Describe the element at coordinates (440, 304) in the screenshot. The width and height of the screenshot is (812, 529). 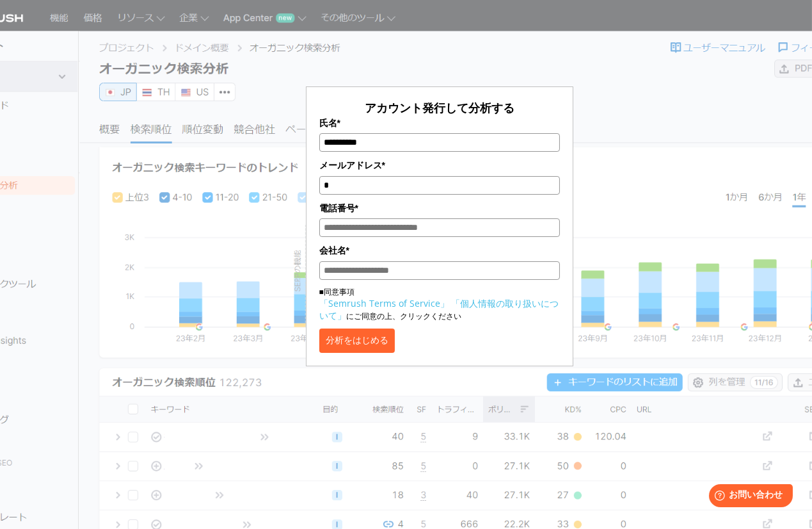
I see `p: ■同意事項 にご同意の上、クリックください` at that location.